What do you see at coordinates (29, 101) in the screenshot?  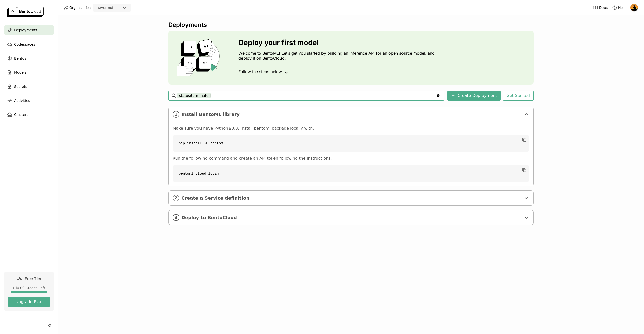 I see `a: Activities` at bounding box center [29, 101].